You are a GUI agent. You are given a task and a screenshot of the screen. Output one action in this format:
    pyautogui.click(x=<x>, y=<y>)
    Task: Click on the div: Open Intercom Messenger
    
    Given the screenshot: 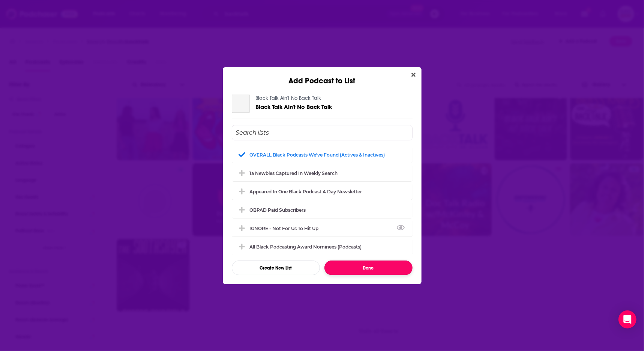 What is the action you would take?
    pyautogui.click(x=628, y=319)
    